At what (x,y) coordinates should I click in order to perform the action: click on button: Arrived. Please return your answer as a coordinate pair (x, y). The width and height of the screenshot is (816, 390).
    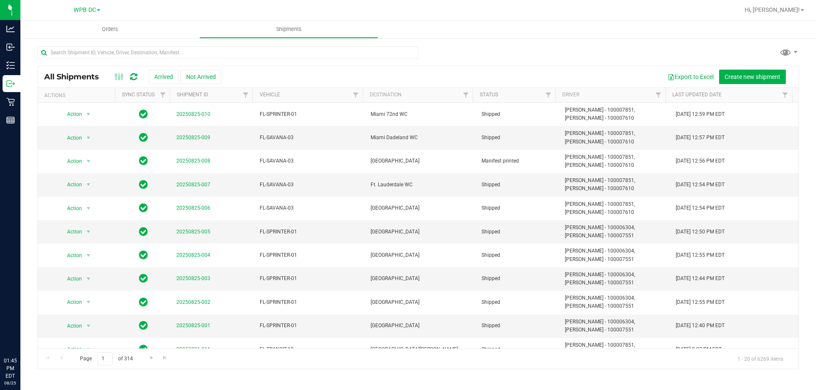
    Looking at the image, I should click on (164, 77).